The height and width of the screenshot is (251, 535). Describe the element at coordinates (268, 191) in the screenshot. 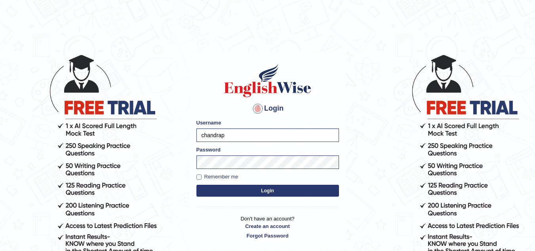

I see `button: Login` at that location.